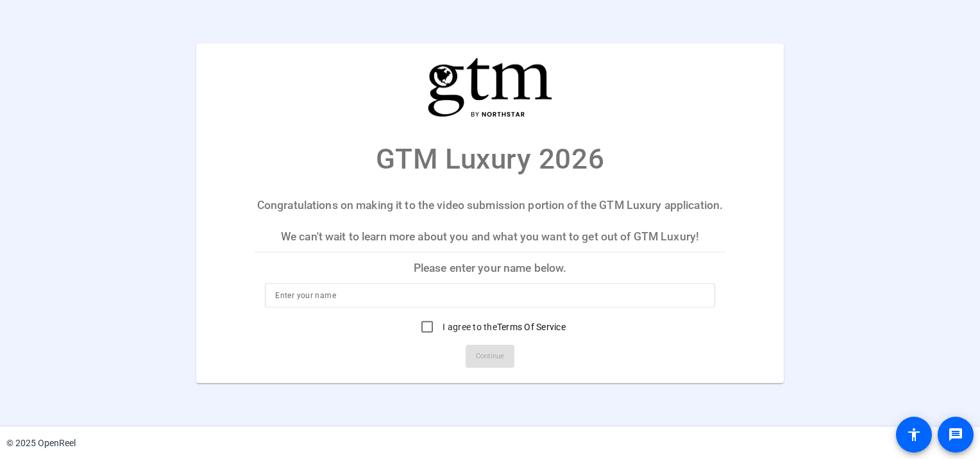 This screenshot has width=980, height=459. Describe the element at coordinates (490, 87) in the screenshot. I see `img: company-logo` at that location.